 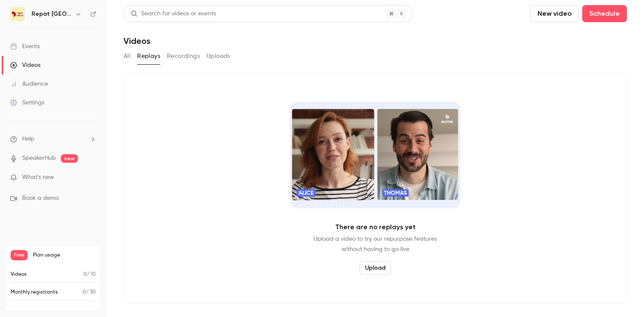 What do you see at coordinates (34, 292) in the screenshot?
I see `p: Monthly registrants` at bounding box center [34, 292].